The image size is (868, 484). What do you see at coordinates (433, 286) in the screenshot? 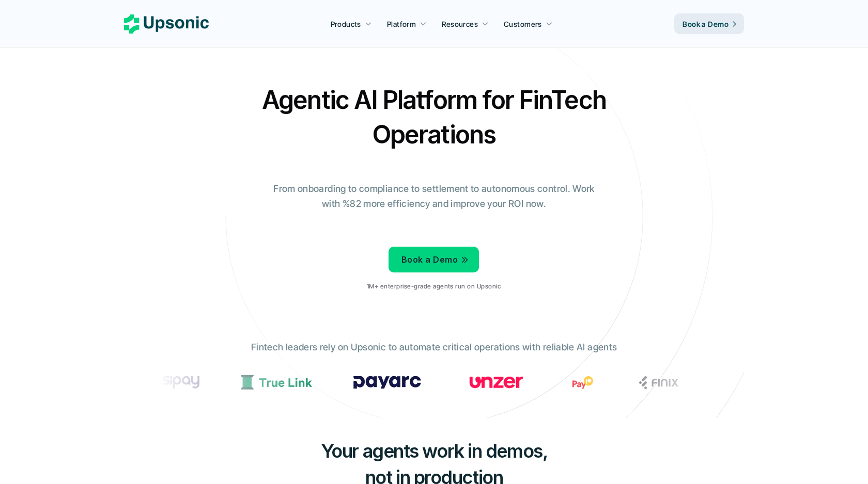
I see `p: 1M+ enterprise-grade agents run on Upsonic` at bounding box center [433, 286].